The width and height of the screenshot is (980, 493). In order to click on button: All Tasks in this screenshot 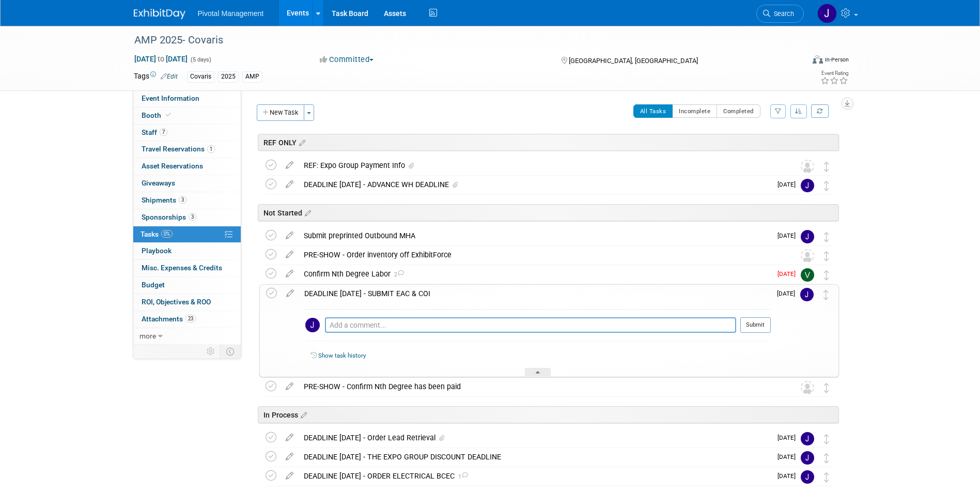, I will do `click(653, 111)`.